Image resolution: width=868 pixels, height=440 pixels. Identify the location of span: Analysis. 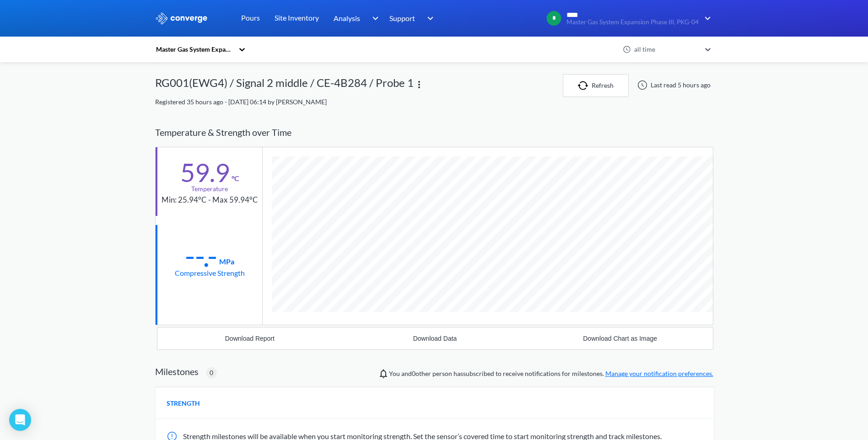
(347, 18).